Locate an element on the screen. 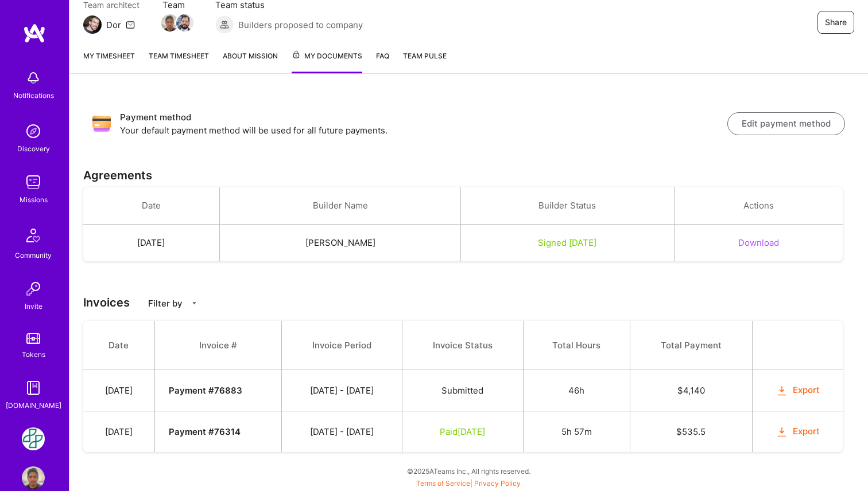 This screenshot has height=491, width=868. th: Total Payment is located at coordinates (691, 346).